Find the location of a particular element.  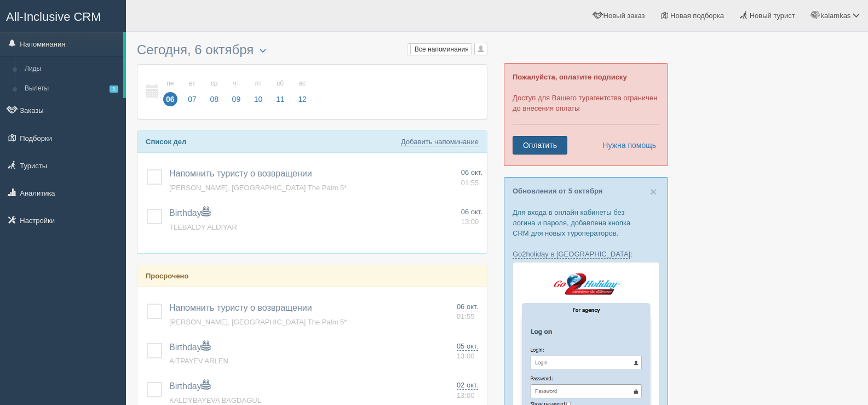

a: Нужна помощь is located at coordinates (626, 145).